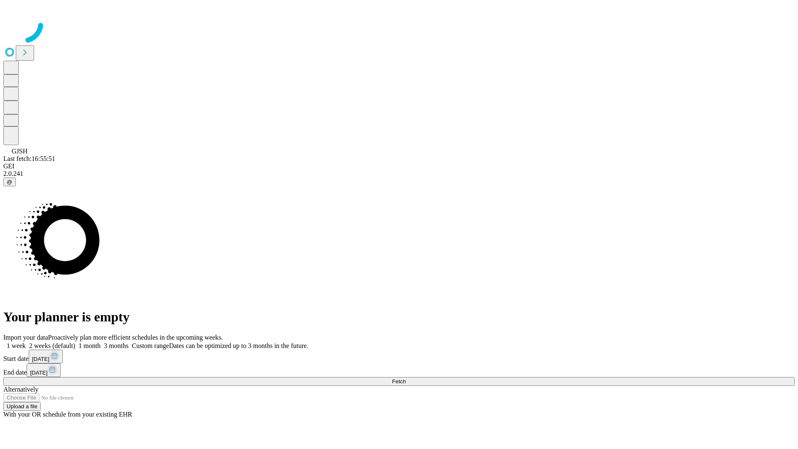 This screenshot has height=449, width=798. Describe the element at coordinates (150, 345) in the screenshot. I see `span: Custom range` at that location.